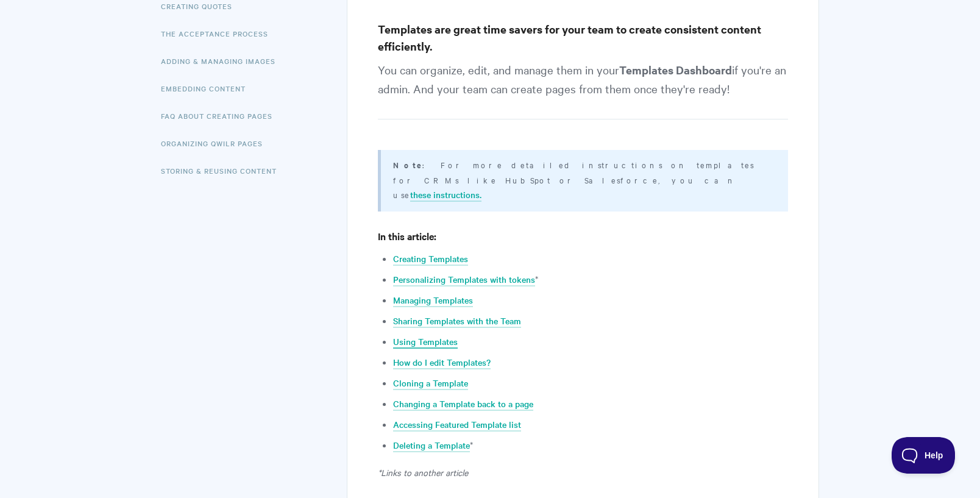 The image size is (980, 498). Describe the element at coordinates (407, 236) in the screenshot. I see `strong: In this article:` at that location.